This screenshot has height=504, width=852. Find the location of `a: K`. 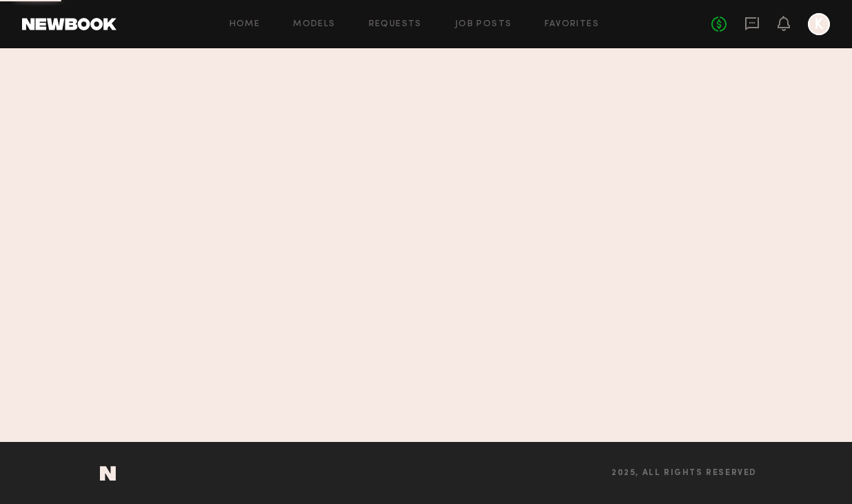

a: K is located at coordinates (819, 24).